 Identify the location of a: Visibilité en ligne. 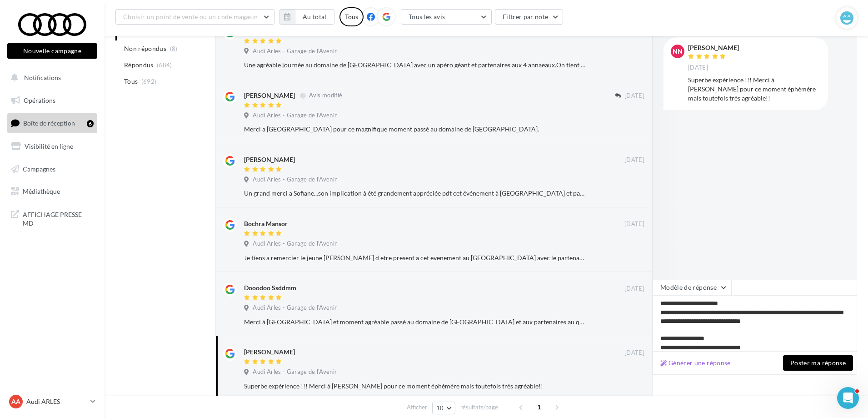
(52, 146).